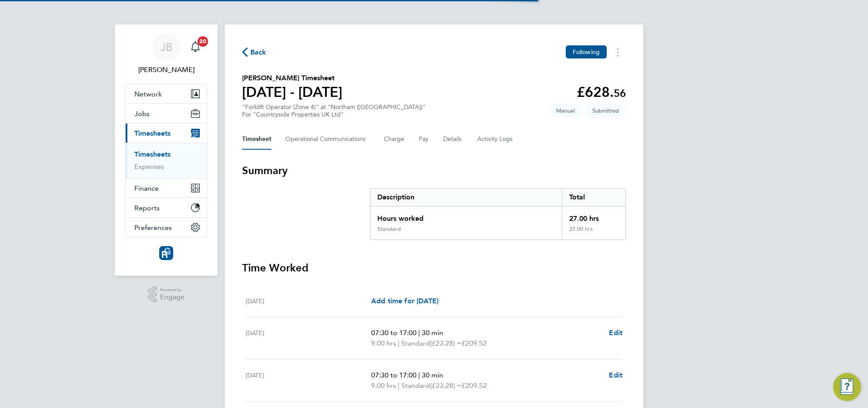 This screenshot has width=868, height=408. What do you see at coordinates (434, 268) in the screenshot?
I see `h3: Time Worked` at bounding box center [434, 268].